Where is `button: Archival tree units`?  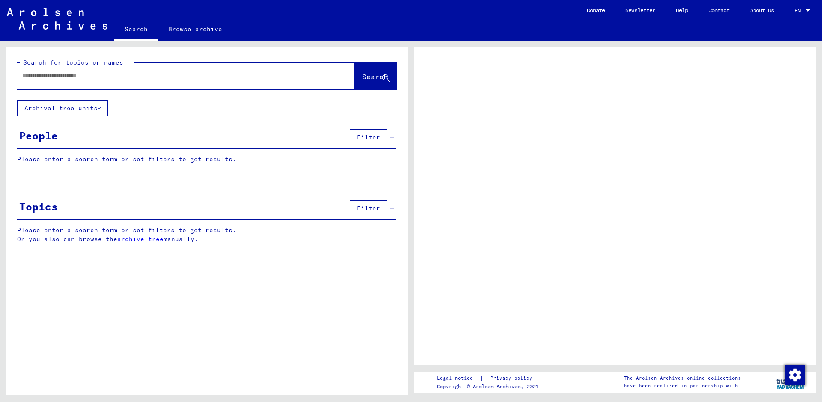
button: Archival tree units is located at coordinates (63, 108).